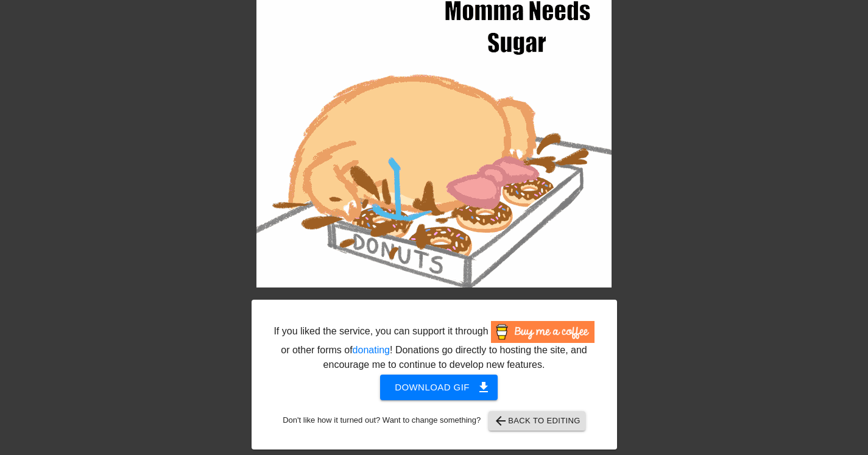  What do you see at coordinates (438, 387) in the screenshot?
I see `span: Download gif` at bounding box center [438, 387].